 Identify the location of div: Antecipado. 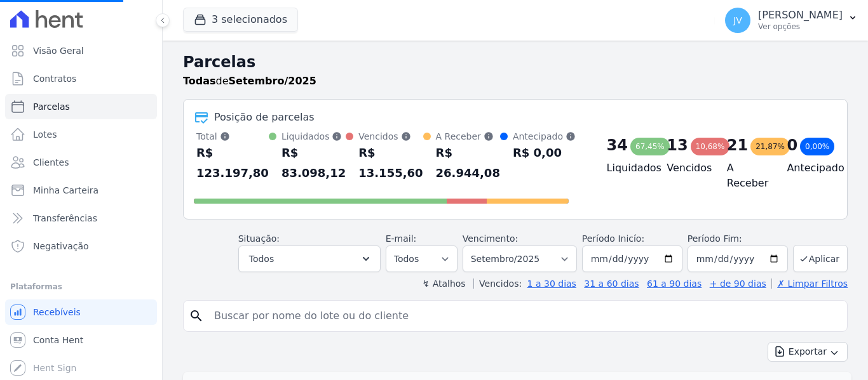
(544, 136).